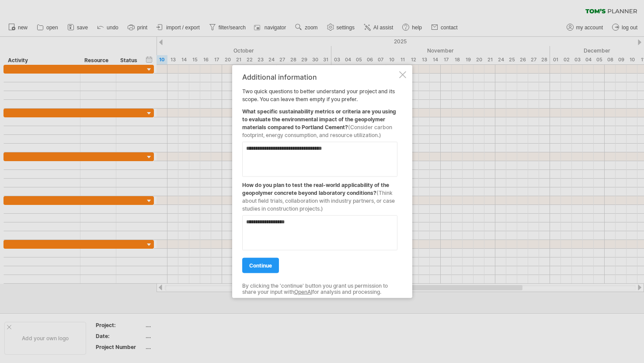 The height and width of the screenshot is (363, 644). Describe the element at coordinates (261, 265) in the screenshot. I see `a: continue` at that location.